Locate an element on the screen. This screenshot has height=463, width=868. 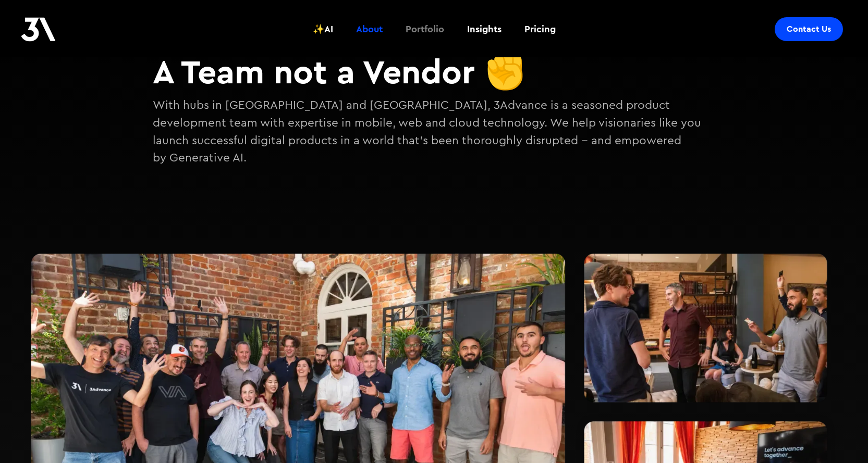
div: Contact Us is located at coordinates (809, 29).